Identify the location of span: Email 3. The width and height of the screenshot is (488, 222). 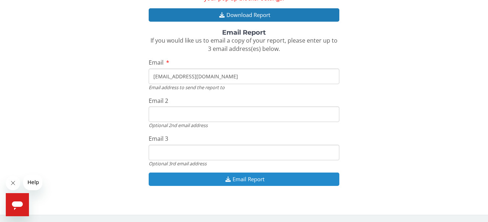
(158, 139).